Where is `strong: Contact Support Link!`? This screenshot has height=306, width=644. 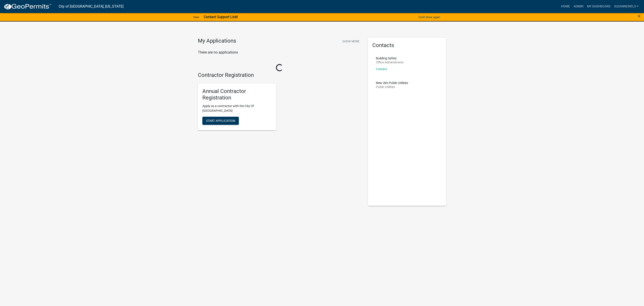
strong: Contact Support Link! is located at coordinates (221, 16).